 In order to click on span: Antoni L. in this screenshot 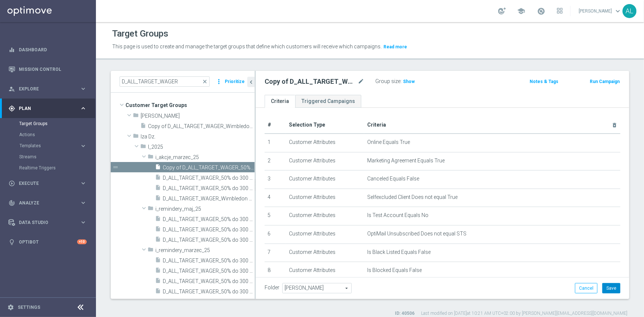, I will do `click(198, 116)`.